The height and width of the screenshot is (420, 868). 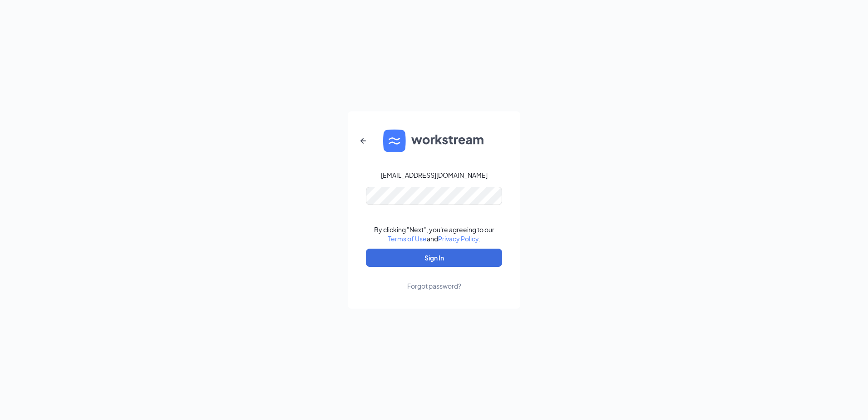 What do you see at coordinates (407, 239) in the screenshot?
I see `a: Terms of Use` at bounding box center [407, 239].